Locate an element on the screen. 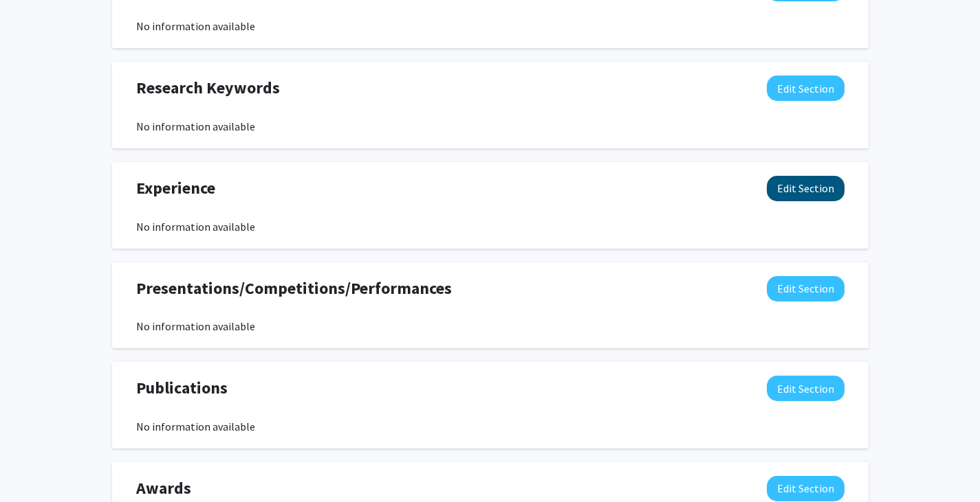  span: Presentations/Competitions/Performances is located at coordinates (294, 288).